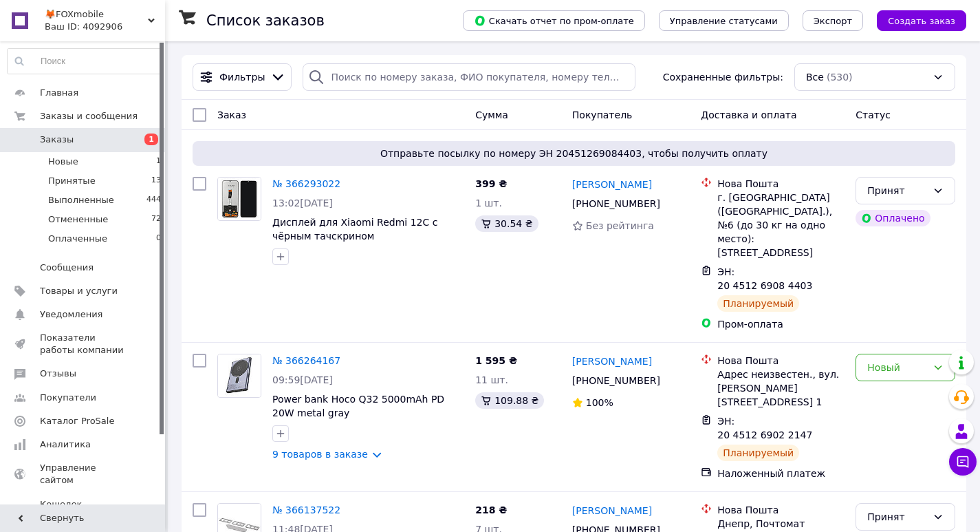 Image resolution: width=980 pixels, height=532 pixels. I want to click on div: 30.54 ₴, so click(506, 224).